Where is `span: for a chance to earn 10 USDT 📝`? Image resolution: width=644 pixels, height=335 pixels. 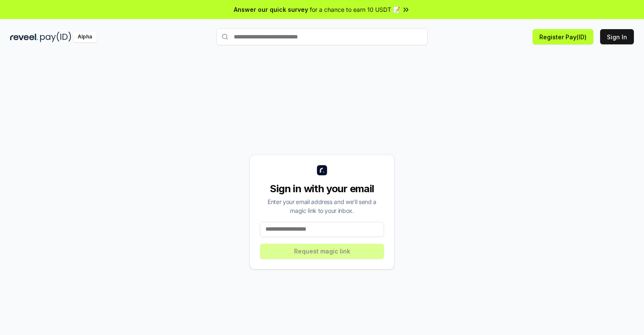
span: for a chance to earn 10 USDT 📝 is located at coordinates (355, 9).